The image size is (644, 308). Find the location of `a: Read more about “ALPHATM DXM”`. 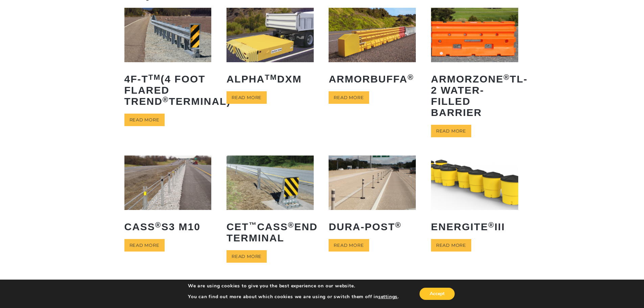

a: Read more about “ALPHATM DXM” is located at coordinates (246, 97).